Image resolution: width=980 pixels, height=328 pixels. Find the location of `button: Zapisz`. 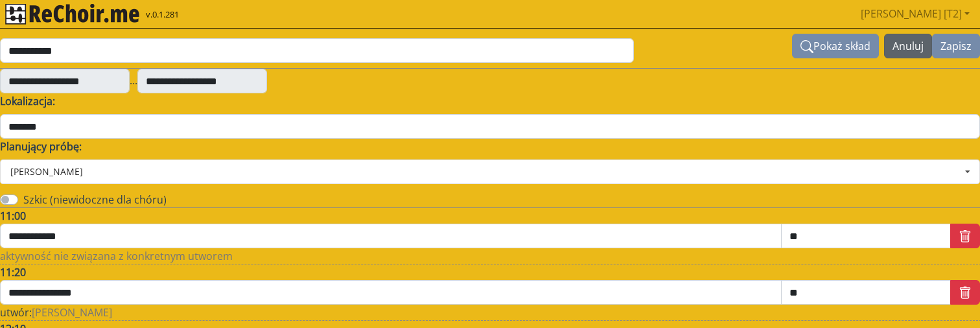

button: Zapisz is located at coordinates (956, 46).